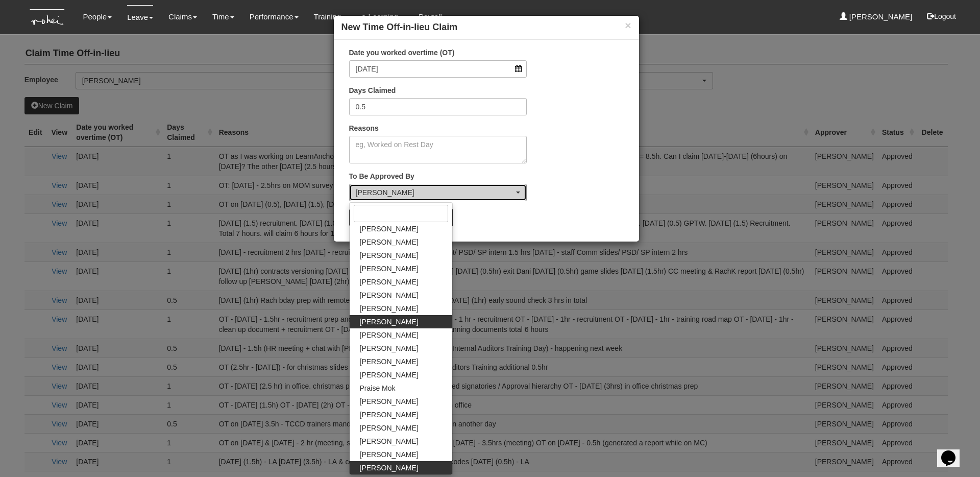 The height and width of the screenshot is (477, 980). I want to click on input: Search, so click(401, 214).